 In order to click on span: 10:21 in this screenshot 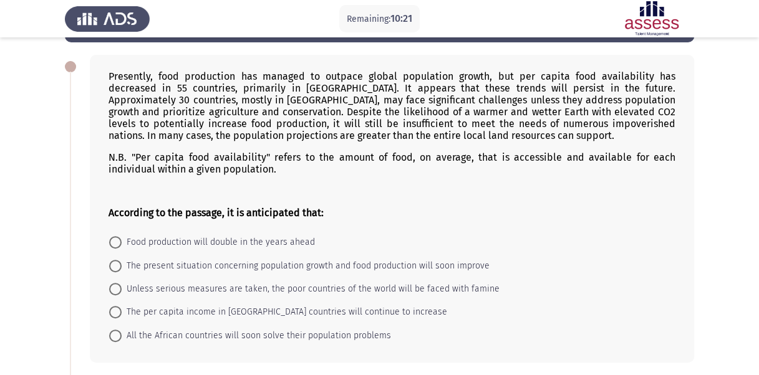, I will do `click(401, 18)`.